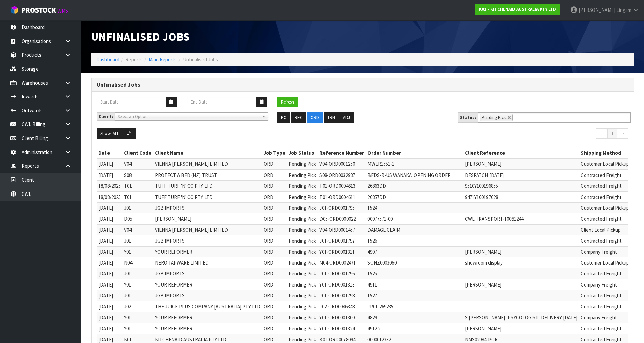 The image size is (644, 343). What do you see at coordinates (342, 164) in the screenshot?
I see `td: V04-ORD0001250` at bounding box center [342, 164].